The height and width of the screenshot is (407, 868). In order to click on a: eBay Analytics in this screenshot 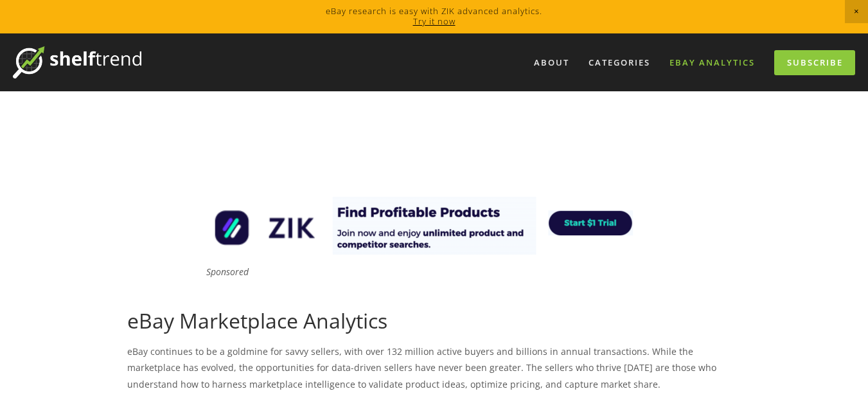, I will do `click(712, 63)`.